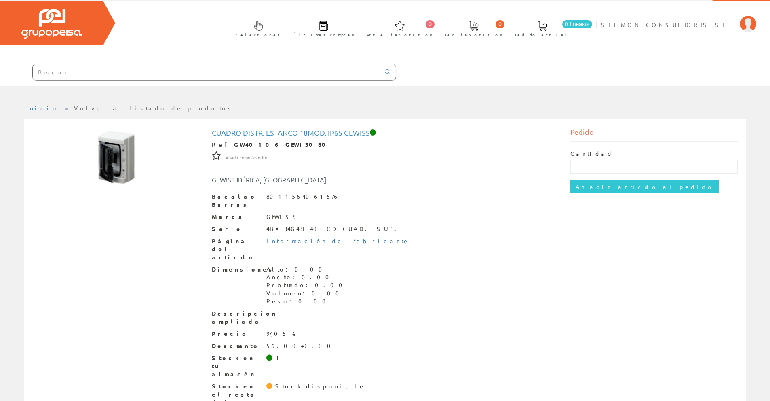 Image resolution: width=770 pixels, height=401 pixels. I want to click on font: Descripción ampliada, so click(245, 317).